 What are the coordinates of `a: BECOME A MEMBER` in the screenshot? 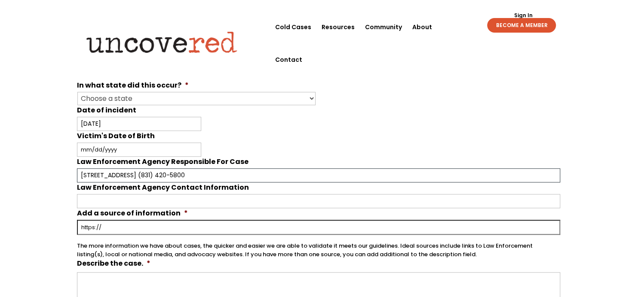 It's located at (521, 25).